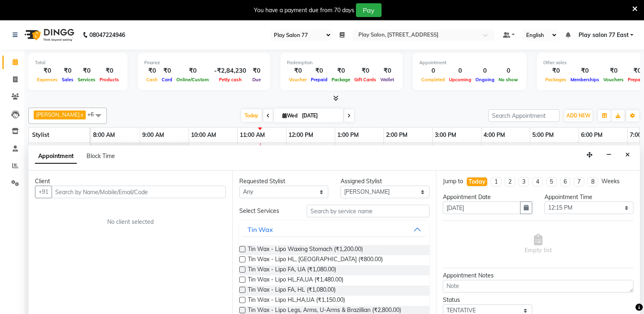 Image resolution: width=644 pixels, height=314 pixels. What do you see at coordinates (538, 275) in the screenshot?
I see `div: Appointment Notes` at bounding box center [538, 275].